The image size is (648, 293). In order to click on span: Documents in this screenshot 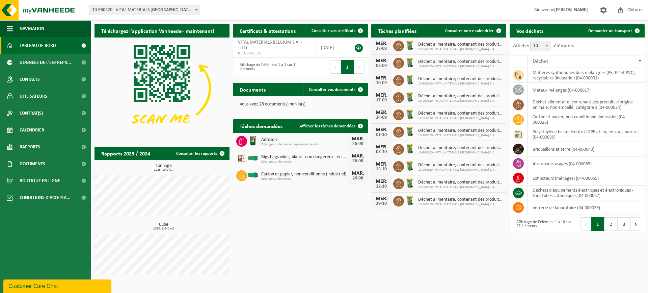, I will do `click(32, 164)`.